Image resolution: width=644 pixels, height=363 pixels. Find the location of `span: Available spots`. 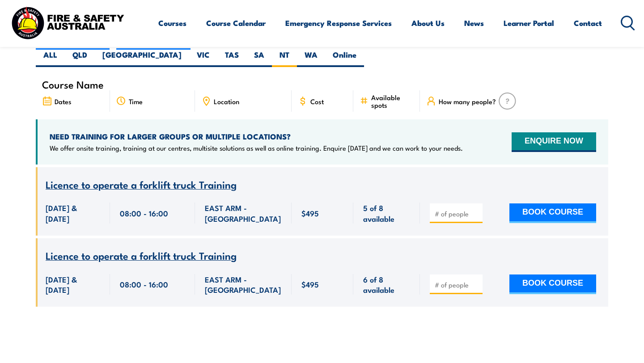

span: Available spots is located at coordinates (392, 101).